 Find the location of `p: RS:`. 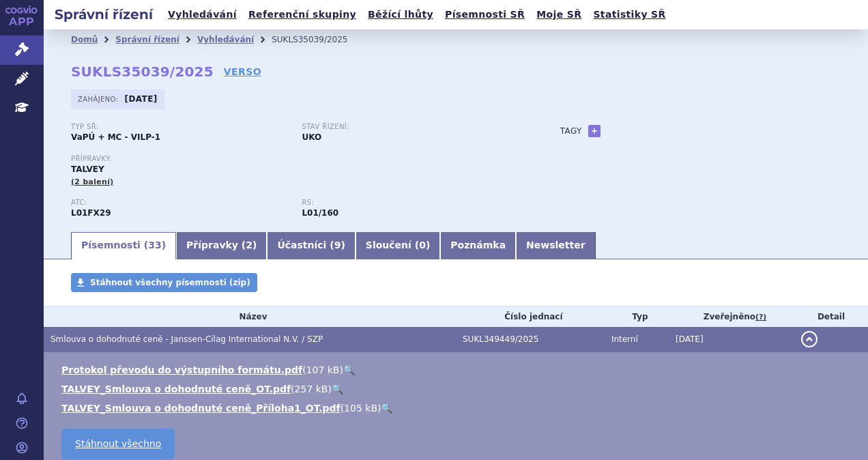

p: RS: is located at coordinates (410, 203).